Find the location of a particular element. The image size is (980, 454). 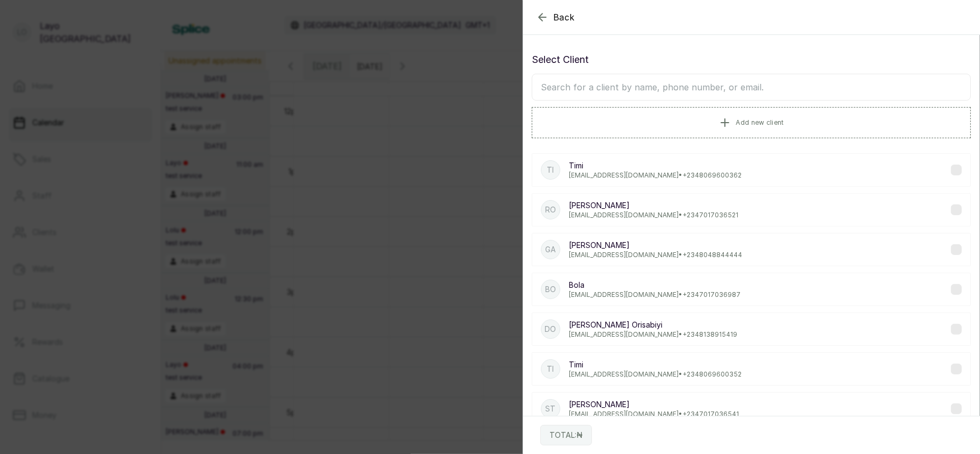

span: Back is located at coordinates (564, 17).